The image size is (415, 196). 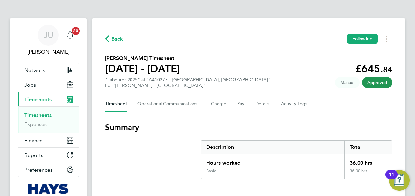 I want to click on span: This timesheet was manually created., so click(x=347, y=83).